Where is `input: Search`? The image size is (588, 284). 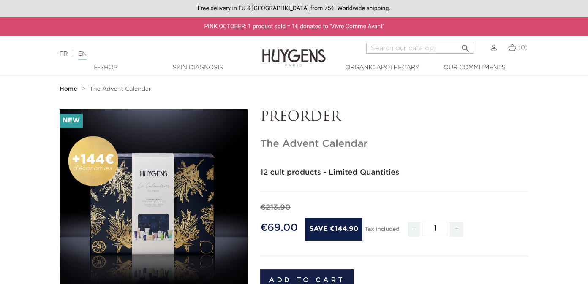
input: Search is located at coordinates (420, 48).